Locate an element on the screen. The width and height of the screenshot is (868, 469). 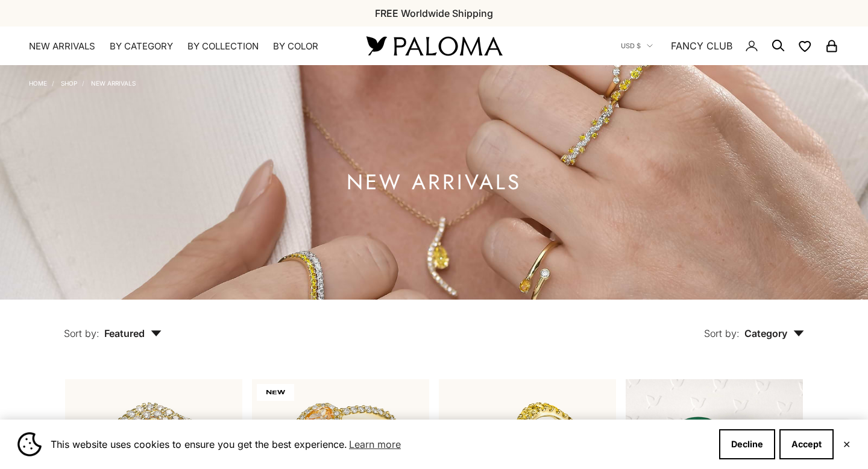
button: USD $ is located at coordinates (636, 45).